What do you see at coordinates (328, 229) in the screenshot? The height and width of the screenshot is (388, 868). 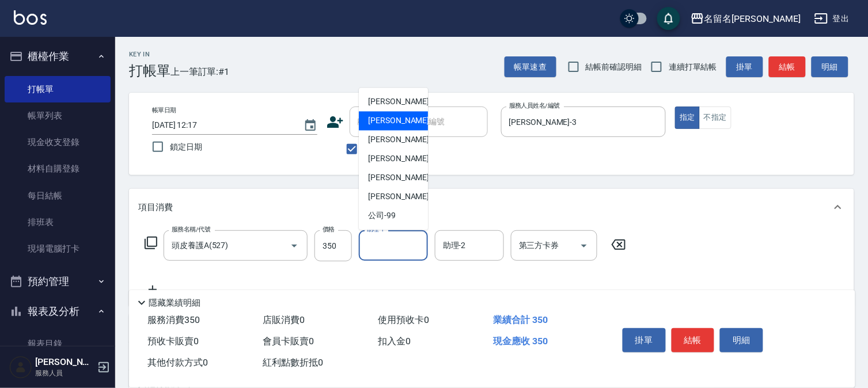 I see `label: 價格` at bounding box center [328, 229].